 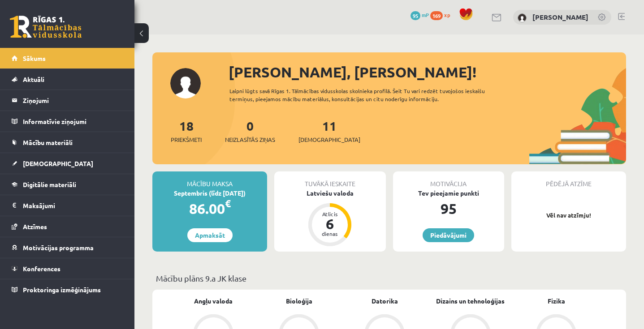 What do you see at coordinates (35, 226) in the screenshot?
I see `span: Atzīmes` at bounding box center [35, 226].